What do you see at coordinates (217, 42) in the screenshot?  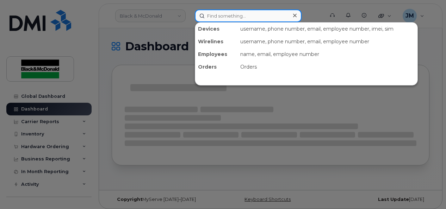 I see `div: Wirelines` at bounding box center [217, 42].